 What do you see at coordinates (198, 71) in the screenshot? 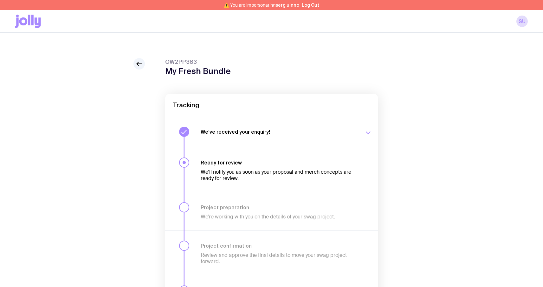
I see `h1: My Fresh Bundle` at bounding box center [198, 71].